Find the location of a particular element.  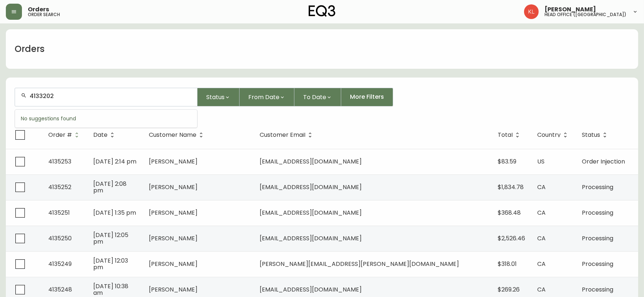

span: $368.48 is located at coordinates (509, 213).